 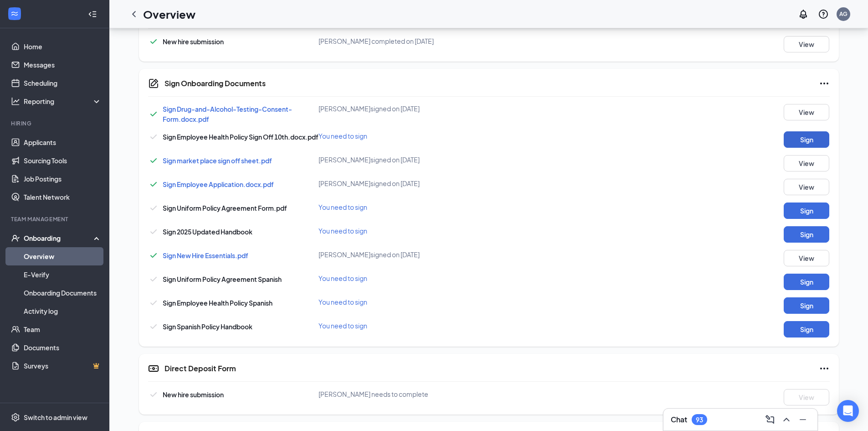 I want to click on svg: Minimize, so click(x=803, y=419).